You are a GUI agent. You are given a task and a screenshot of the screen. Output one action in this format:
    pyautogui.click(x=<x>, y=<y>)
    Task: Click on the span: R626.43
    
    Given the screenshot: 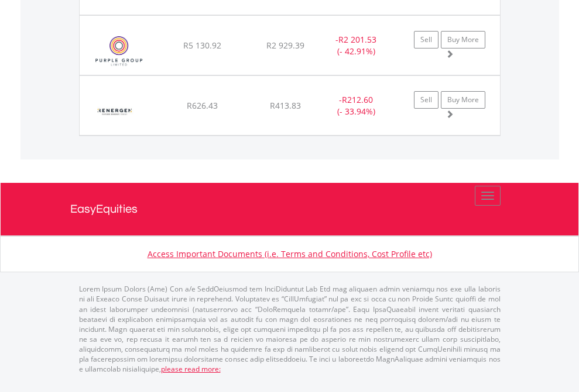 What is the action you would take?
    pyautogui.click(x=202, y=105)
    